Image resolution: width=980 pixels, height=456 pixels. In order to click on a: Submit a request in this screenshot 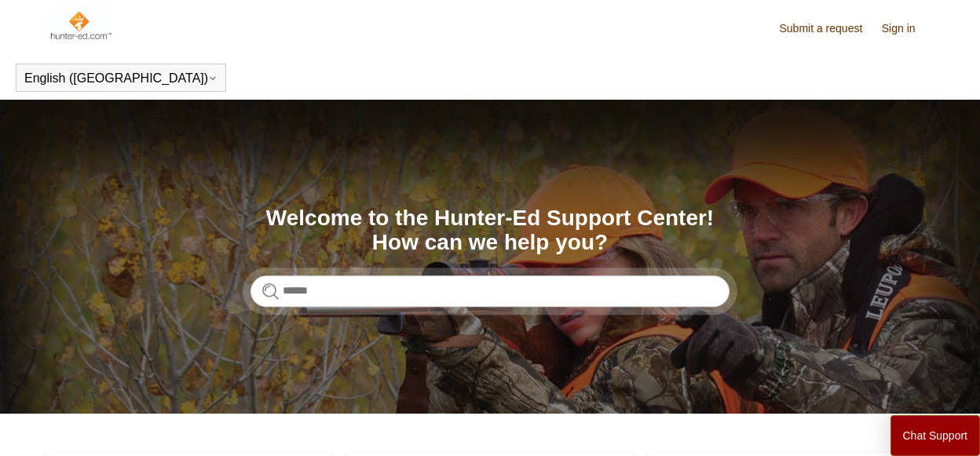, I will do `click(828, 28)`.